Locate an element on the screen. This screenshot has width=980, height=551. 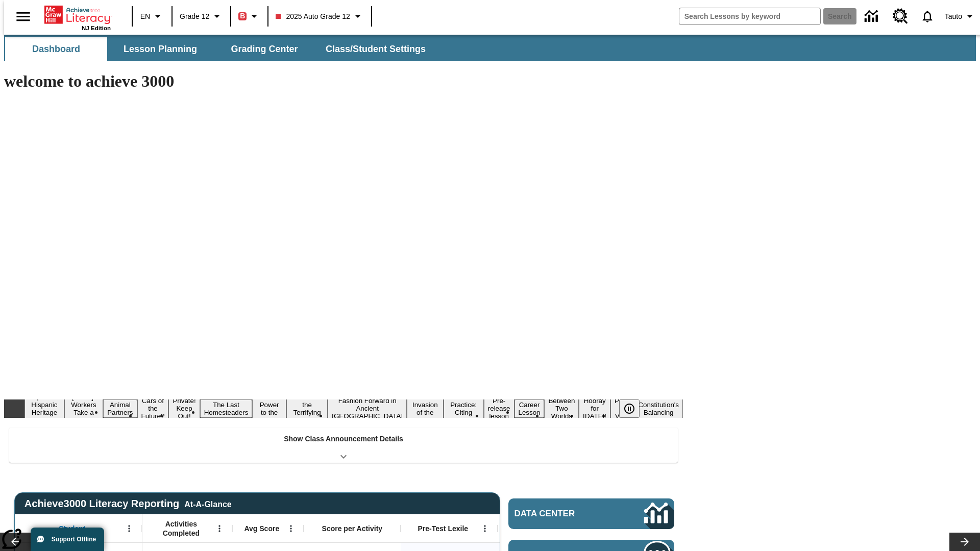
button: Slide 8 Attack of the Terrifying Tomatoes is located at coordinates (307, 408).